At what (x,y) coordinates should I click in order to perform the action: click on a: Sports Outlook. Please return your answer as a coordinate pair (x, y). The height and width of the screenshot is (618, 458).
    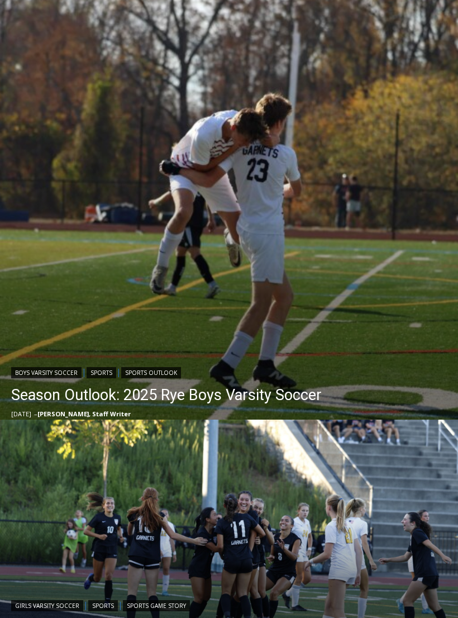
    Looking at the image, I should click on (151, 373).